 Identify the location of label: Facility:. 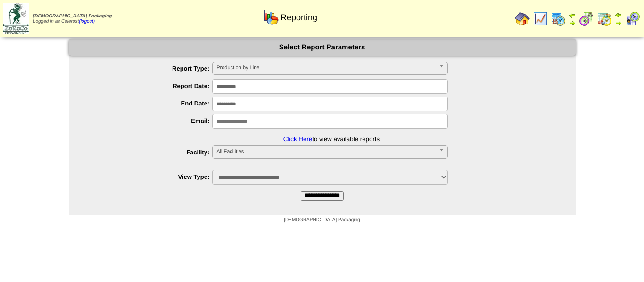
(150, 152).